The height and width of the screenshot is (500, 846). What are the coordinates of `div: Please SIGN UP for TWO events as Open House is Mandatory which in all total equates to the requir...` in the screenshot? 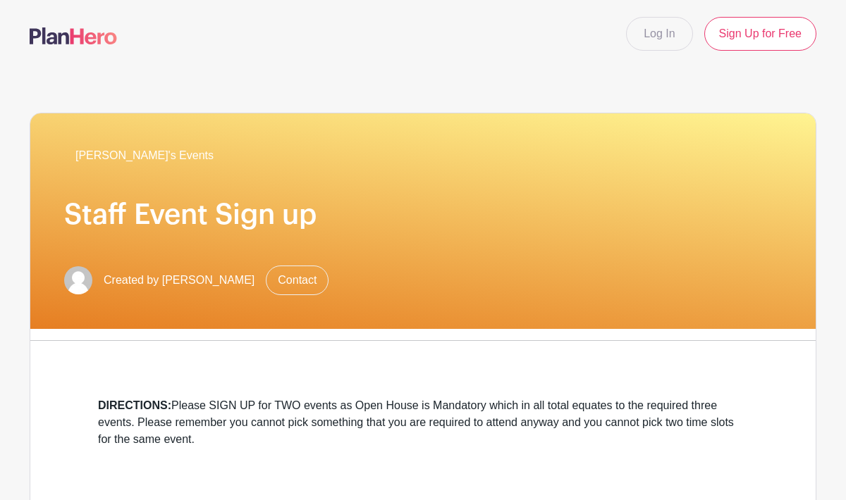 It's located at (423, 423).